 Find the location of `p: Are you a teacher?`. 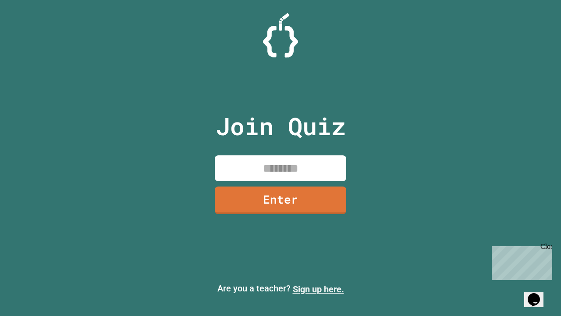

p: Are you a teacher? is located at coordinates (280, 288).